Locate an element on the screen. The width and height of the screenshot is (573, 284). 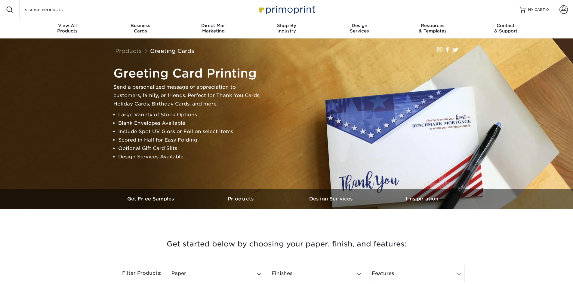
img: Primoprint is located at coordinates (286, 9).